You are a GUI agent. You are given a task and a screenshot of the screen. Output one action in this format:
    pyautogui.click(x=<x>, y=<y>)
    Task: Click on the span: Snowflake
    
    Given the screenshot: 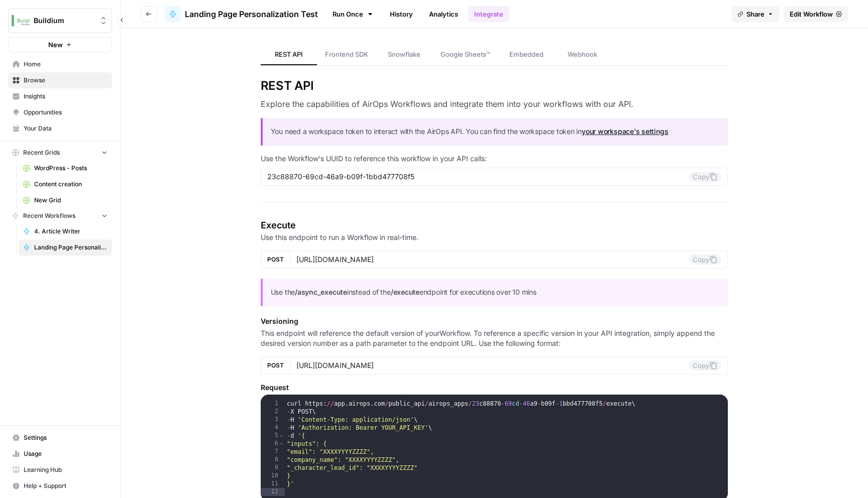 What is the action you would take?
    pyautogui.click(x=404, y=54)
    